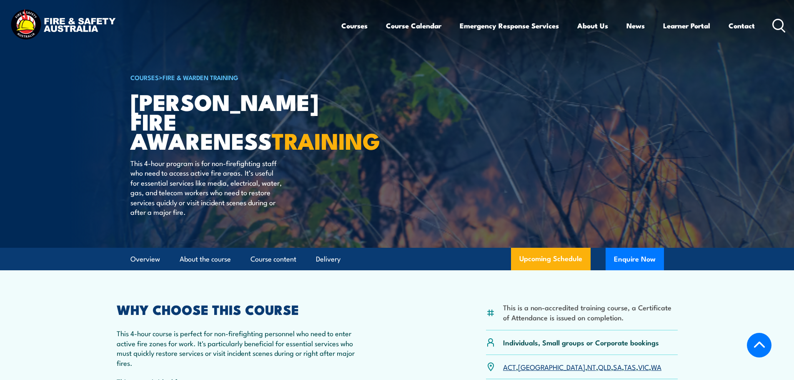 Image resolution: width=794 pixels, height=380 pixels. I want to click on a: Courses, so click(354, 25).